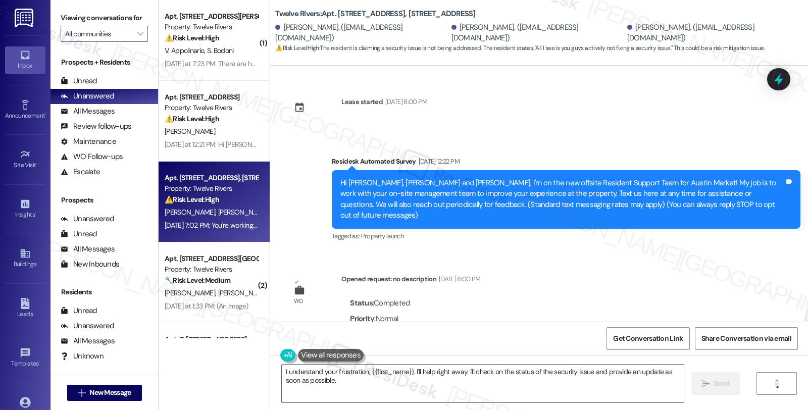 The width and height of the screenshot is (808, 410). I want to click on span: New Message, so click(110, 392).